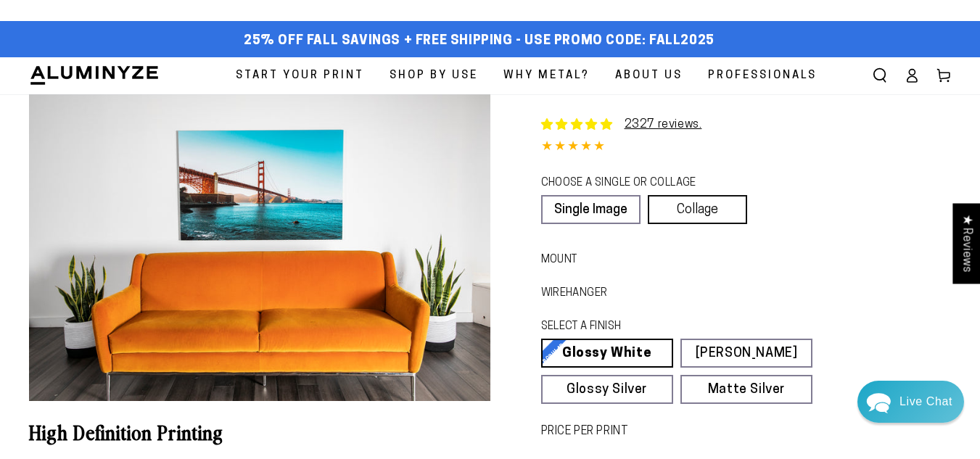 The image size is (980, 459). What do you see at coordinates (479, 41) in the screenshot?
I see `span: 25% off FALL Savings + Free Shipping - Use Promo Code: FALL2025` at bounding box center [479, 41].